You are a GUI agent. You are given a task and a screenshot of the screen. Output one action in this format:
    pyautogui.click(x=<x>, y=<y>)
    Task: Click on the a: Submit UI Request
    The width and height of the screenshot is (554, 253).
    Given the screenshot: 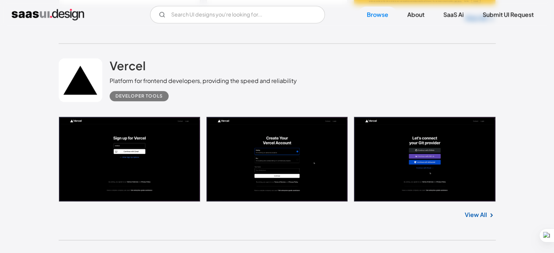 What is the action you would take?
    pyautogui.click(x=508, y=15)
    